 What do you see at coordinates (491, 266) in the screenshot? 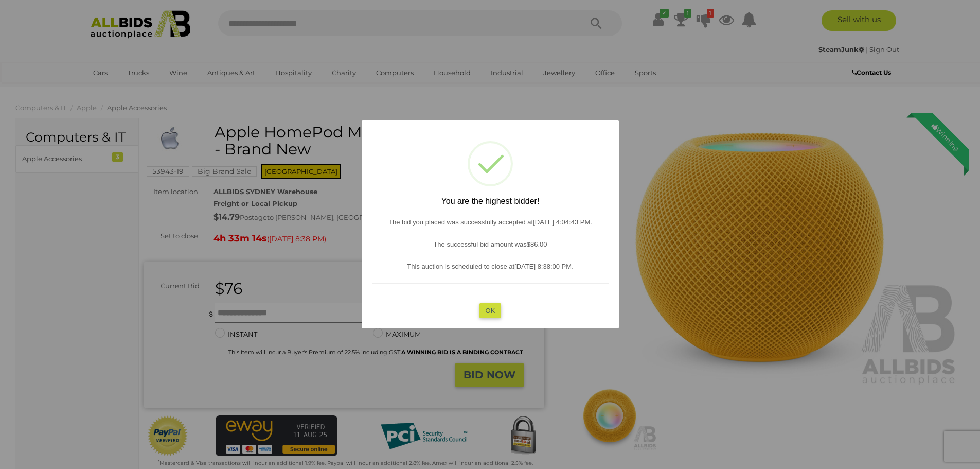
I see `p: This auction is scheduled to close at .` at bounding box center [491, 266].